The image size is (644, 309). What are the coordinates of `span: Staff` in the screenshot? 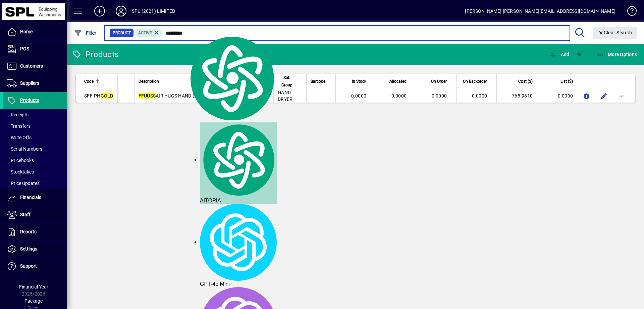 It's located at (25, 215).